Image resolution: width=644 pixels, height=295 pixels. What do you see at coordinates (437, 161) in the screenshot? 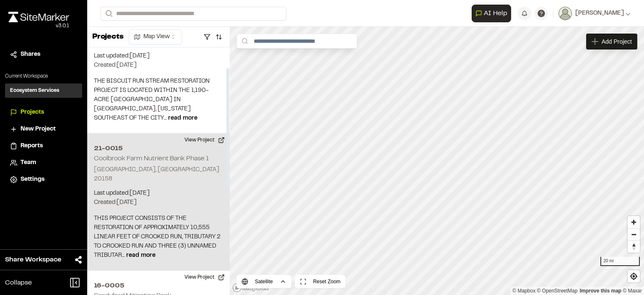
I see `canvas: Map` at bounding box center [437, 161].